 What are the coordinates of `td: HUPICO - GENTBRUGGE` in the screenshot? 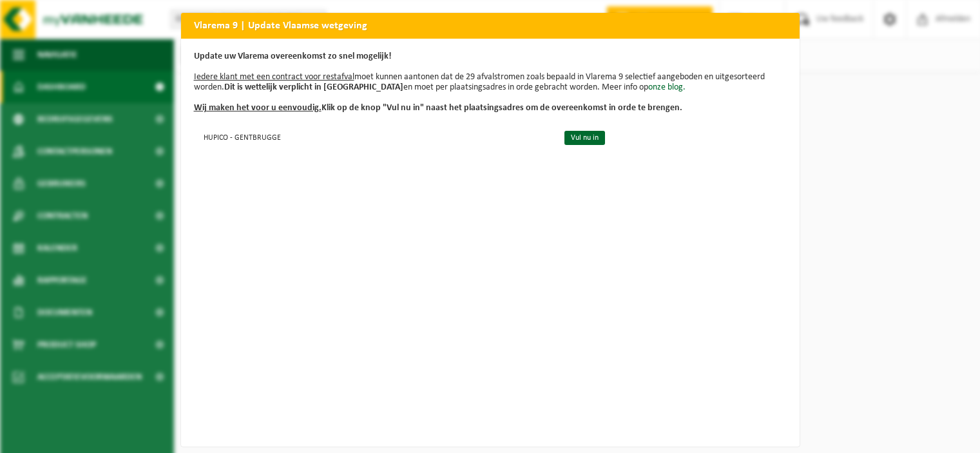 It's located at (374, 137).